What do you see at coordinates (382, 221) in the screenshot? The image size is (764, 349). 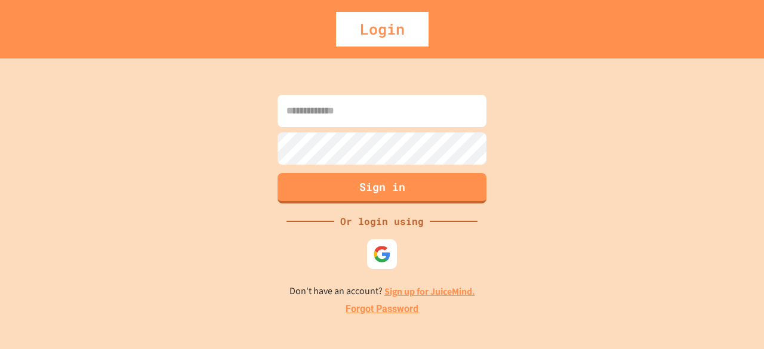 I see `div: Or login using` at bounding box center [382, 221].